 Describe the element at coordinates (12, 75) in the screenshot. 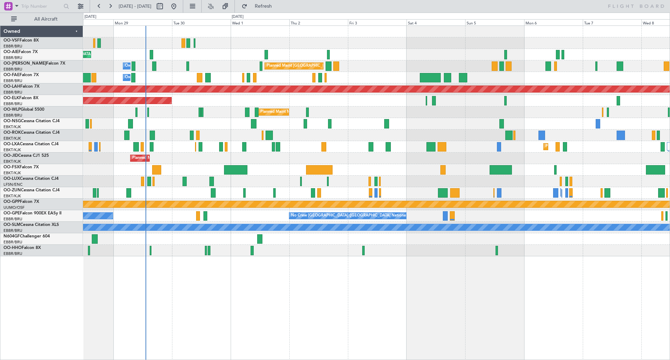

I see `span: OO-FAE` at that location.